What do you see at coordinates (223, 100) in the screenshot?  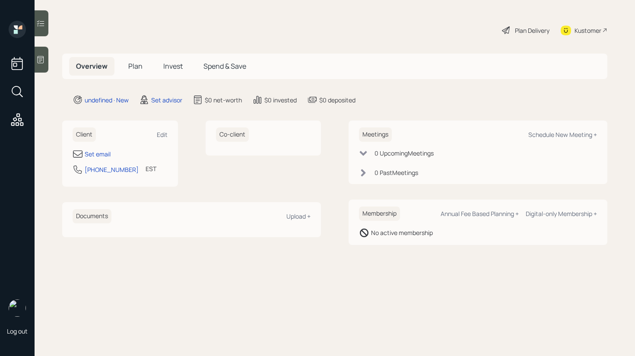 I see `div: $0 net-worth` at bounding box center [223, 100].